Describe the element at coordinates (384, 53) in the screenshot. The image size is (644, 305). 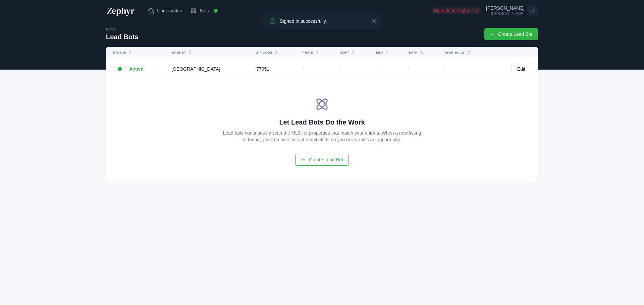
I see `button: Bed` at that location.